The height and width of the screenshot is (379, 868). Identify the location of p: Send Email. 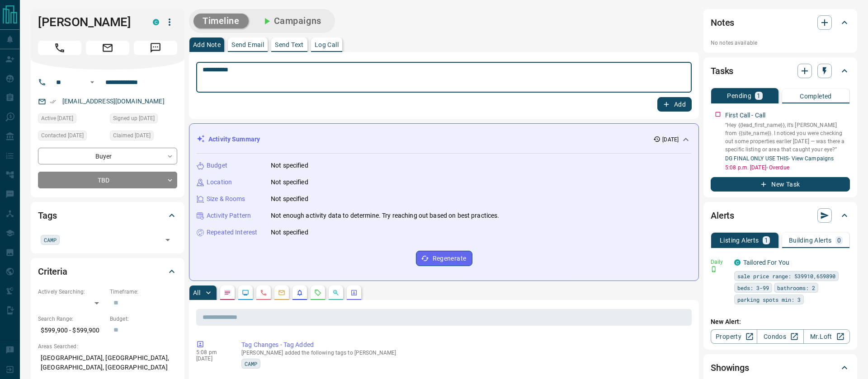
(248, 44).